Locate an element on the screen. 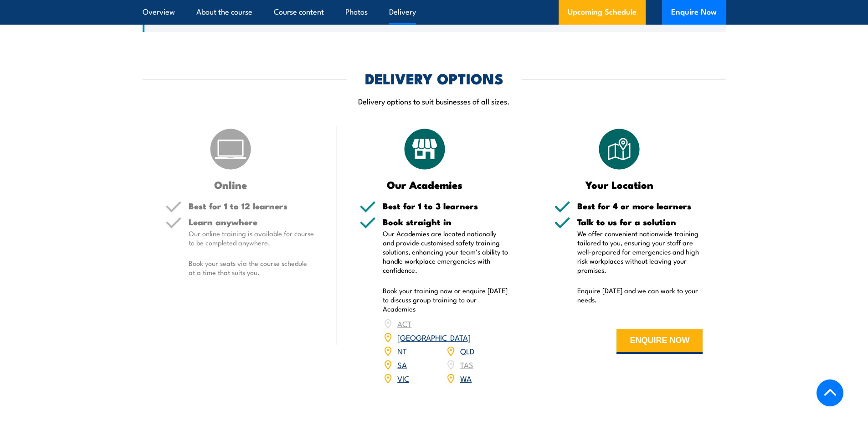  h2: DELIVERY OPTIONS is located at coordinates (434, 78).